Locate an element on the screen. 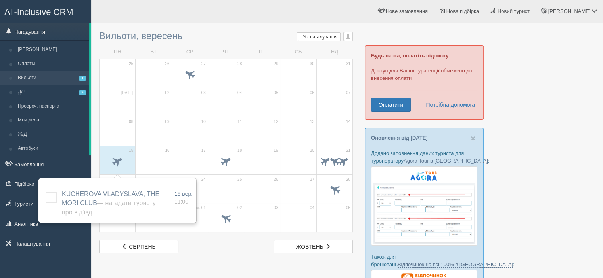  span: All-Inclusive CRM is located at coordinates (39, 12).